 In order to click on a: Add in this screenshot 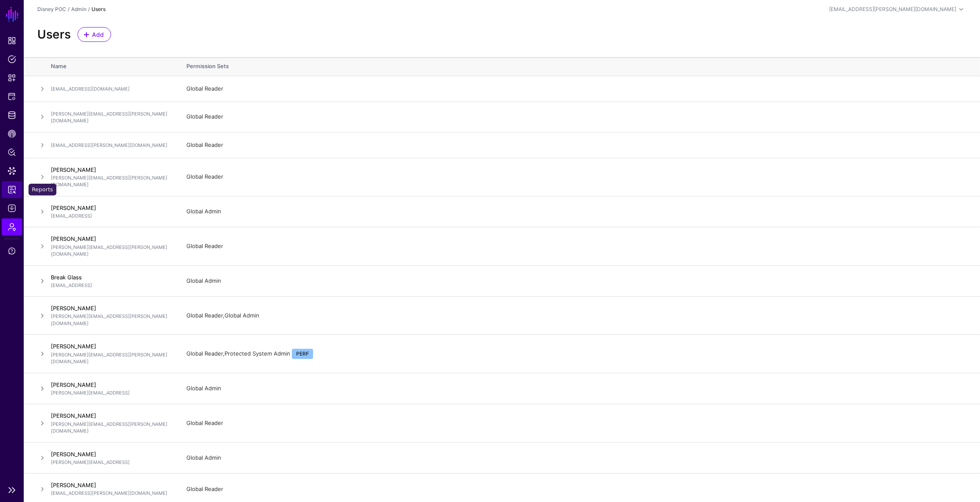, I will do `click(94, 34)`.